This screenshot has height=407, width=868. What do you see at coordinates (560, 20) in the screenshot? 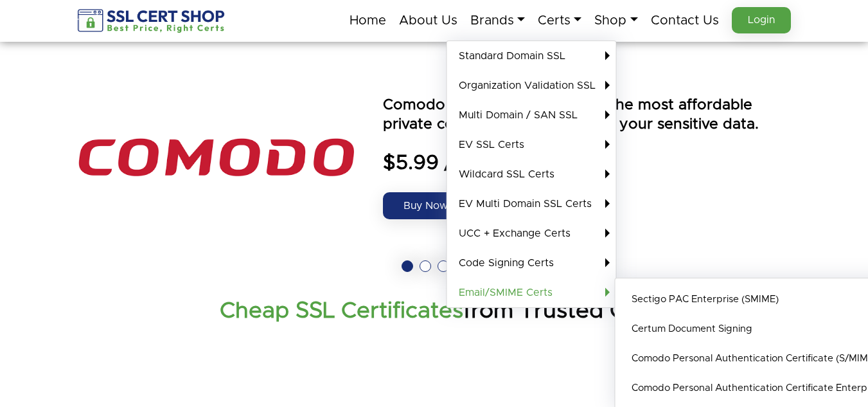
I see `a: Certs` at bounding box center [560, 20].